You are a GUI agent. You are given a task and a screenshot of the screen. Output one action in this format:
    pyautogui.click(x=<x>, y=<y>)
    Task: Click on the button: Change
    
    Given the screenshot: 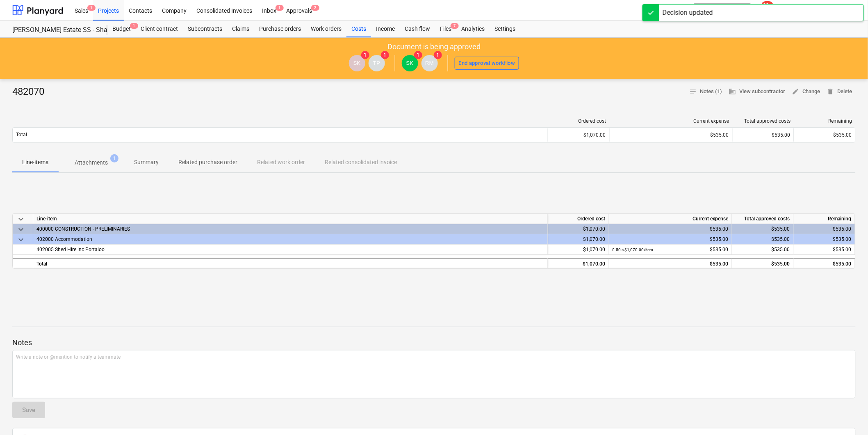 What is the action you would take?
    pyautogui.click(x=806, y=92)
    